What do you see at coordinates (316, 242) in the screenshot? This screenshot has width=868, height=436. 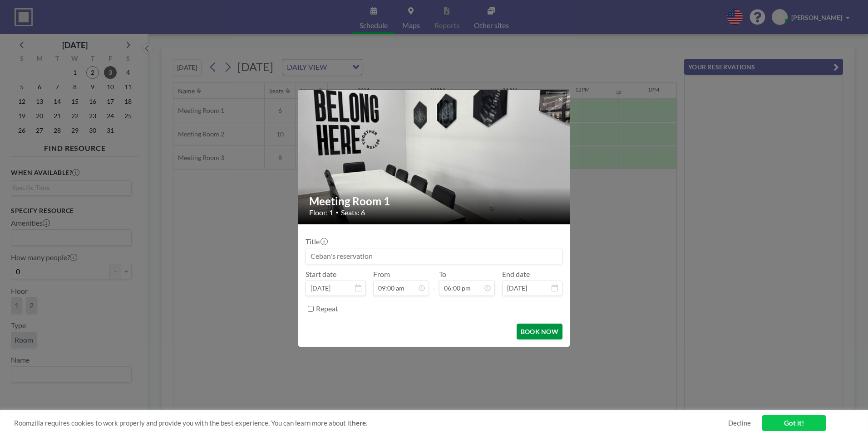 I see `label: Title` at bounding box center [316, 242].